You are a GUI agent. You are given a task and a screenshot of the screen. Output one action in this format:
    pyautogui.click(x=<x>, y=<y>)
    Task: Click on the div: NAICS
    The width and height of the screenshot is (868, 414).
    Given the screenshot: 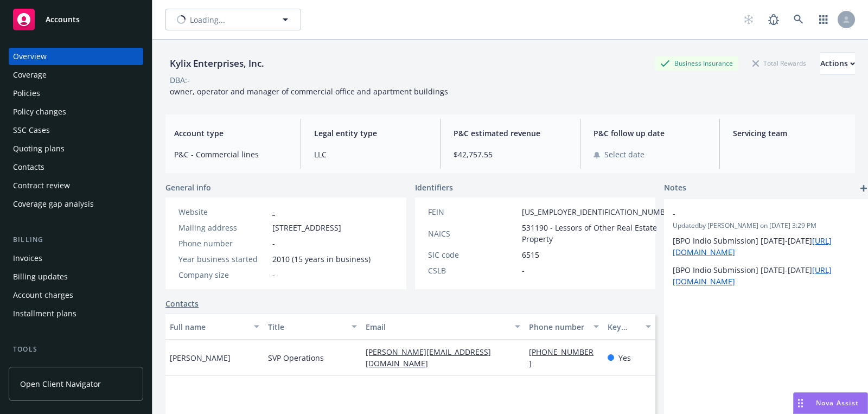 What is the action you would take?
    pyautogui.click(x=473, y=234)
    